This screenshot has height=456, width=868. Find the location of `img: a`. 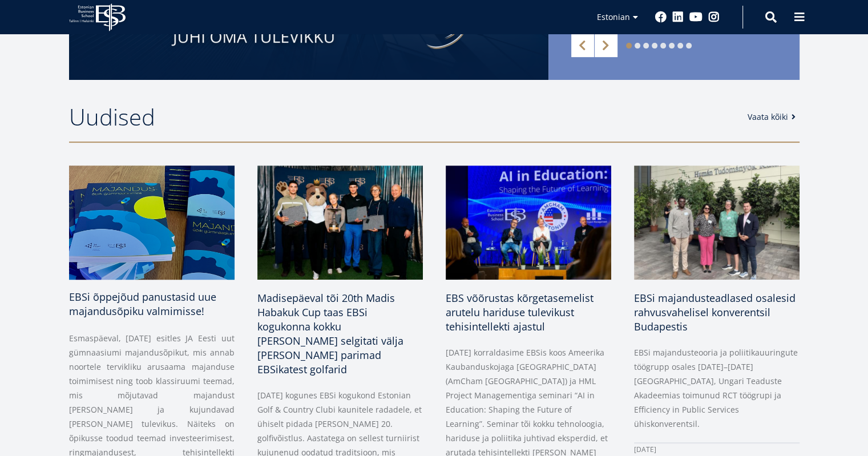

img: a is located at coordinates (716, 222).